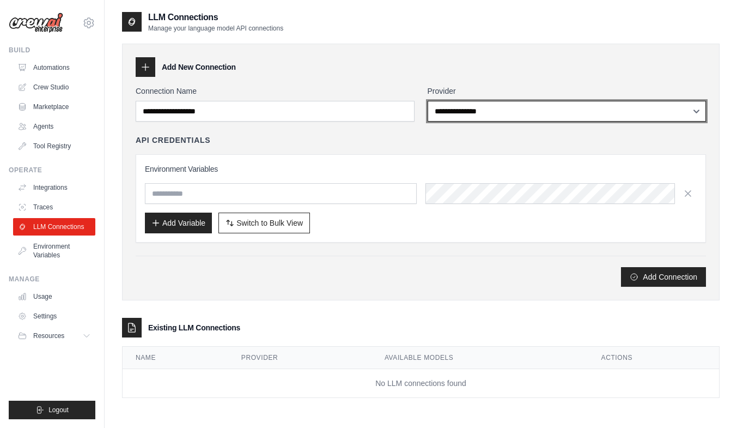 The width and height of the screenshot is (737, 428). I want to click on th: Name, so click(175, 357).